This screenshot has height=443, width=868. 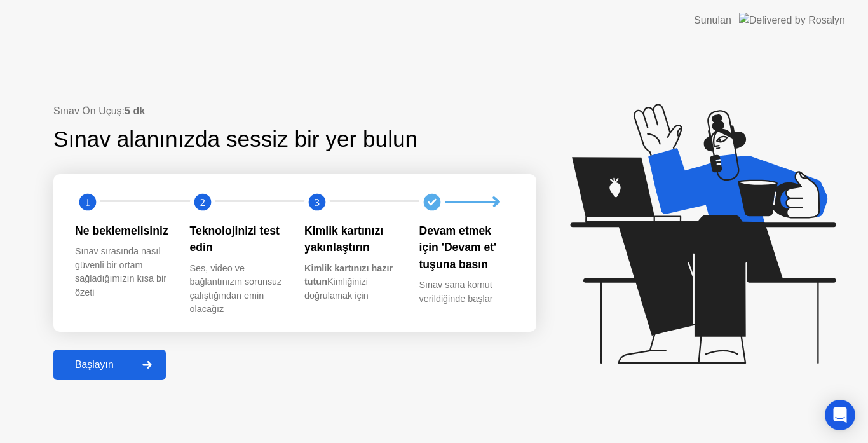 I want to click on b: Kimlik kartınızı hazır tutun, so click(x=348, y=275).